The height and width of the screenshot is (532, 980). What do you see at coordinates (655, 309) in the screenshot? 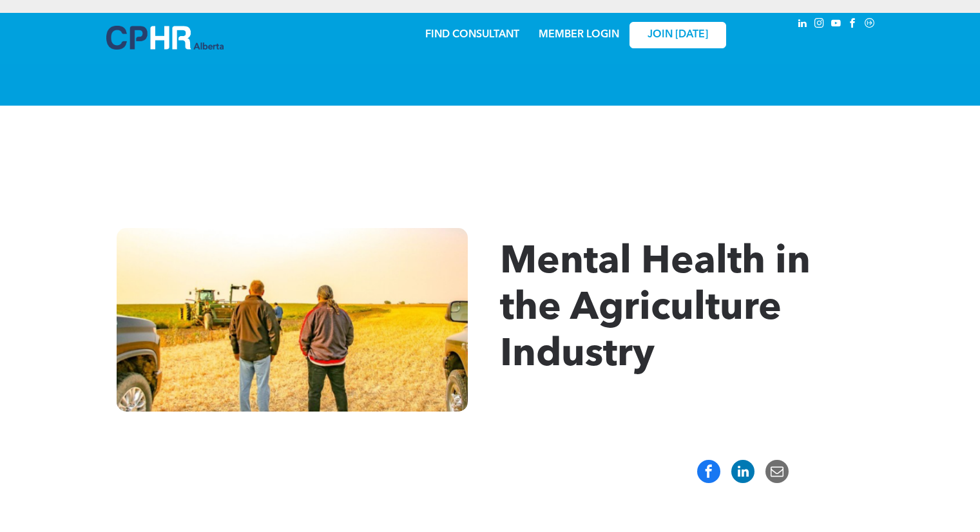
I see `span: Mental Health in the Agriculture Industry` at bounding box center [655, 309].